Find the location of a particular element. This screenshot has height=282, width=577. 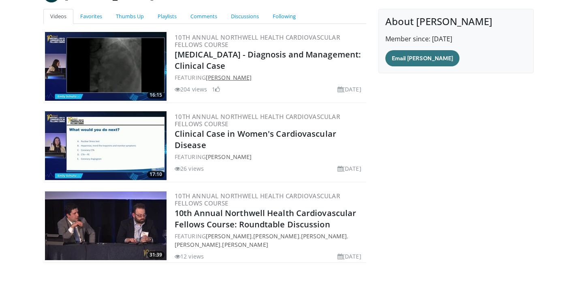

a: 31:39 is located at coordinates (106, 226).